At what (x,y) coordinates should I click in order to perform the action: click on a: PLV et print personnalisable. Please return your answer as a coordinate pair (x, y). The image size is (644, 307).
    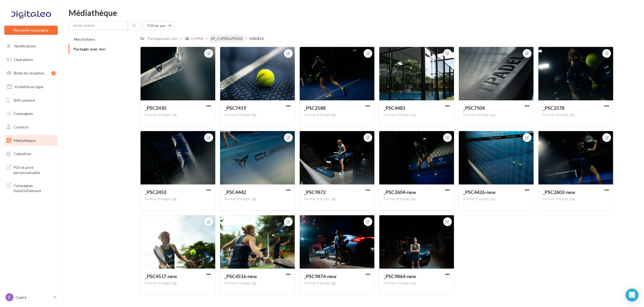
    Looking at the image, I should click on (31, 169).